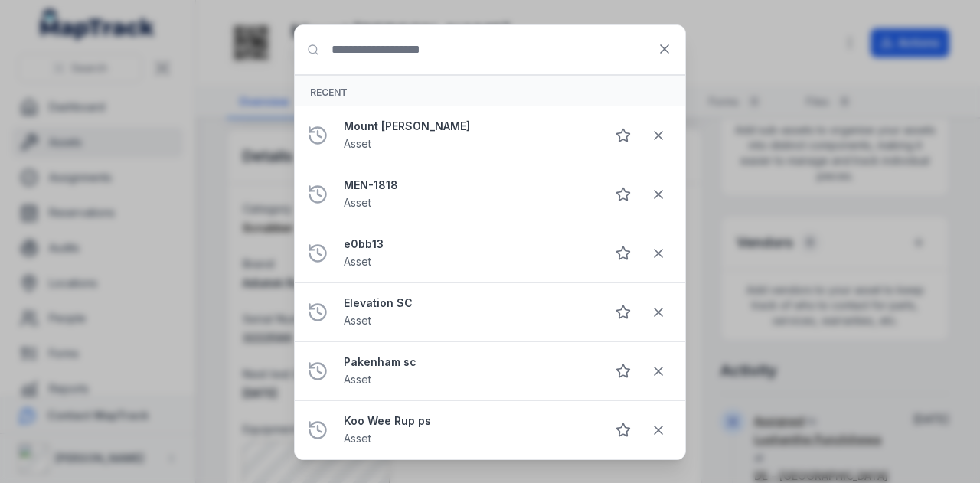 The width and height of the screenshot is (980, 483). I want to click on strong: MEN-1818, so click(469, 185).